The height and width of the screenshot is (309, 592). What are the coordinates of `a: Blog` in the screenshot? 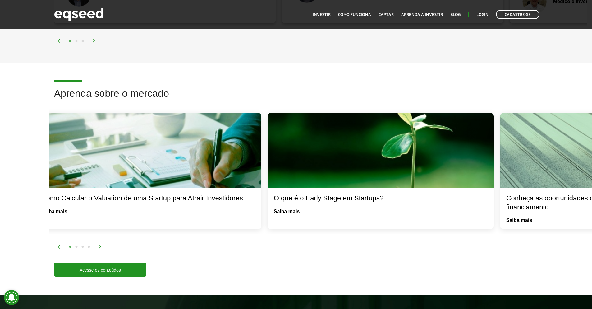 It's located at (456, 15).